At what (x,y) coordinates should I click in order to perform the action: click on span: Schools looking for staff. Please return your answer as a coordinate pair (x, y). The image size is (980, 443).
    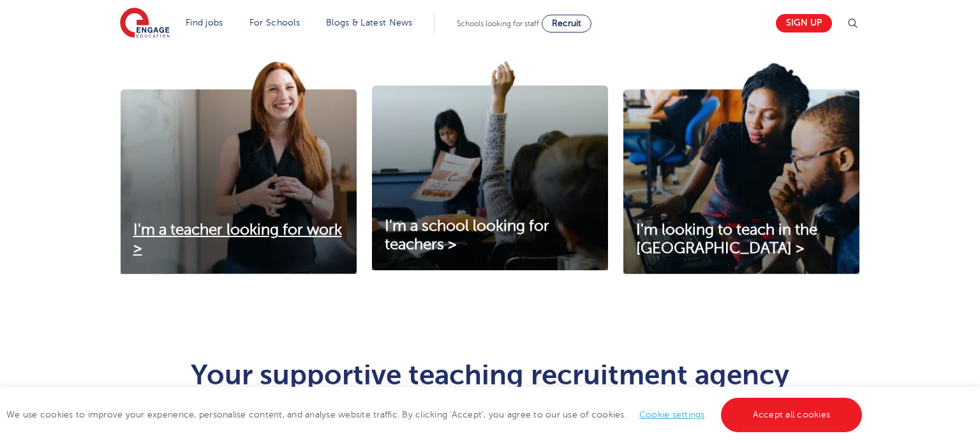
    Looking at the image, I should click on (497, 24).